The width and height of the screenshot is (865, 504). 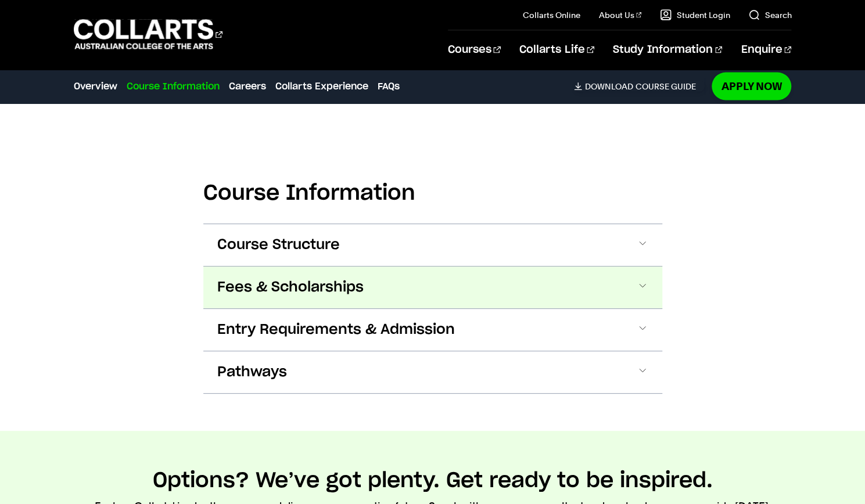 I want to click on a: Search, so click(x=769, y=15).